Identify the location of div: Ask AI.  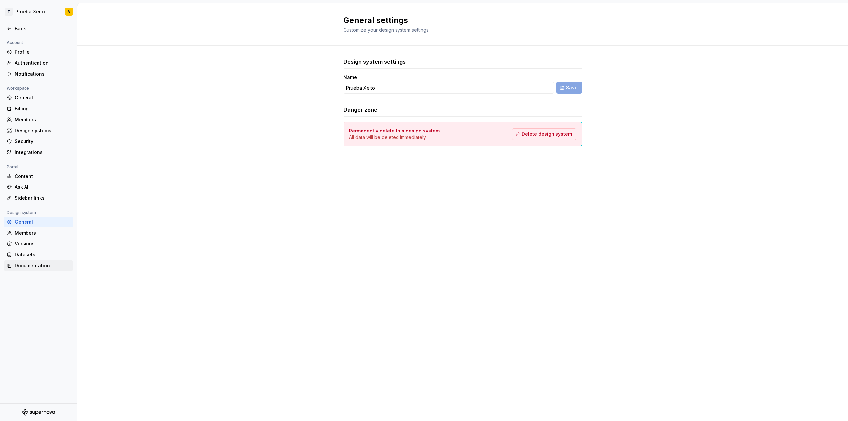
(42, 187).